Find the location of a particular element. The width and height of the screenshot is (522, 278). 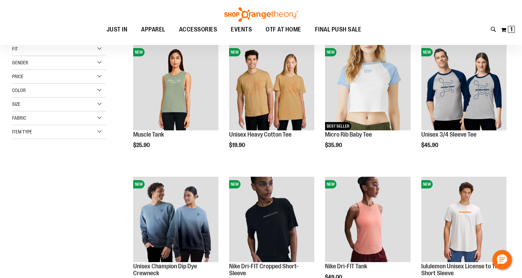

a: Muscle TankNEW is located at coordinates (176, 88).